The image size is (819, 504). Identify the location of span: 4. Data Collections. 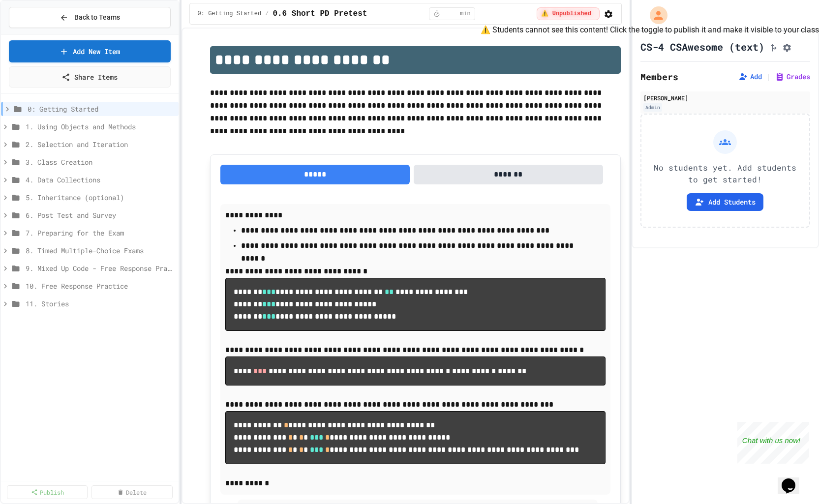
(100, 179).